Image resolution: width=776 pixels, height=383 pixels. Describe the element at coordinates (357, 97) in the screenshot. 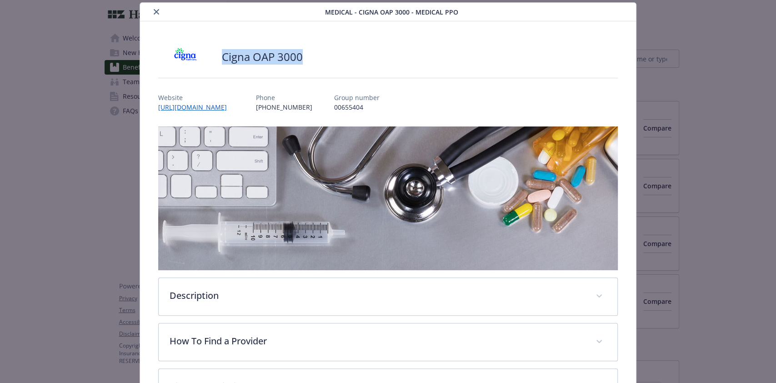

I see `p: Group number` at that location.